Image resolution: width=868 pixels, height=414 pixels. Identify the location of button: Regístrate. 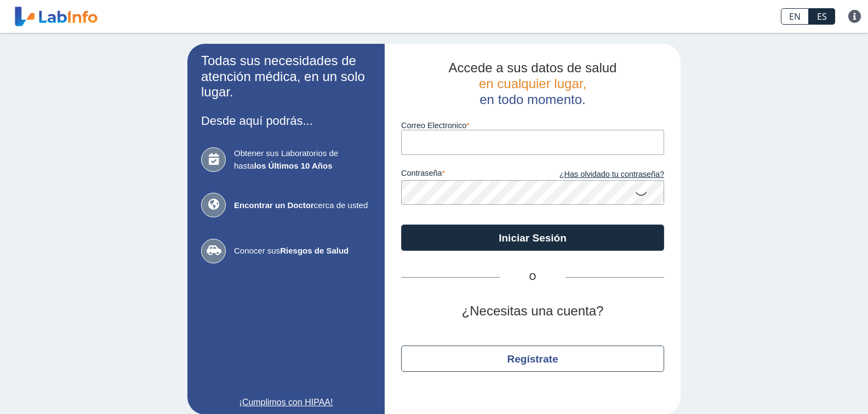
(532, 358).